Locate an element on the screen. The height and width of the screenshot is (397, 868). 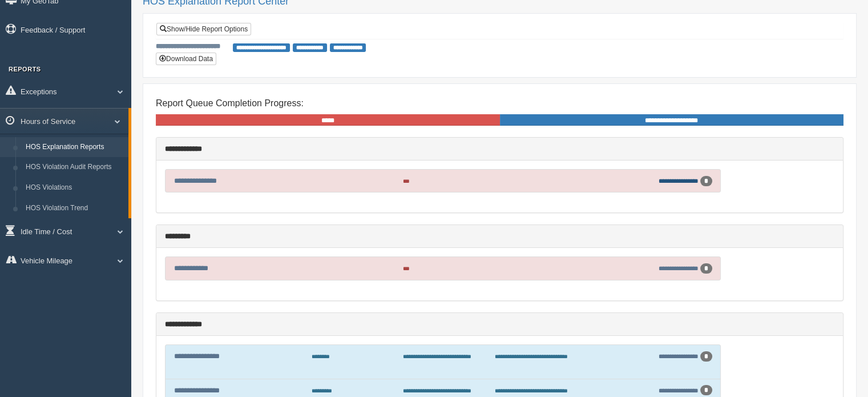
h4: Report Queue Completion Progress: is located at coordinates (499, 103).